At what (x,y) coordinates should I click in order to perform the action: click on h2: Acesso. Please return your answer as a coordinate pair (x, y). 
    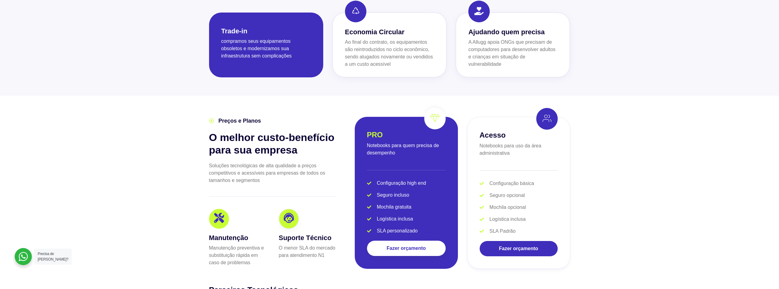
    Looking at the image, I should click on (492, 135).